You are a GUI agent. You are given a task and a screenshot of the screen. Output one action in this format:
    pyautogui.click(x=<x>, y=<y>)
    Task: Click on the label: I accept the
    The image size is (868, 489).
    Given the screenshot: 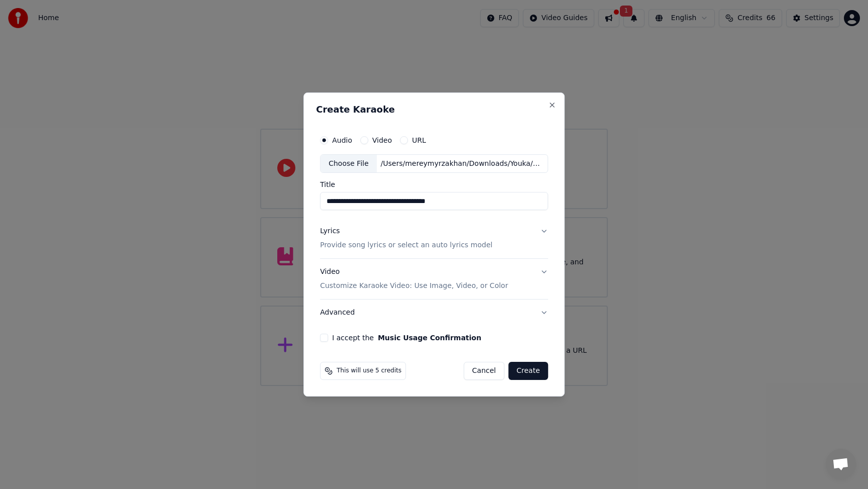 What is the action you would take?
    pyautogui.click(x=407, y=338)
    